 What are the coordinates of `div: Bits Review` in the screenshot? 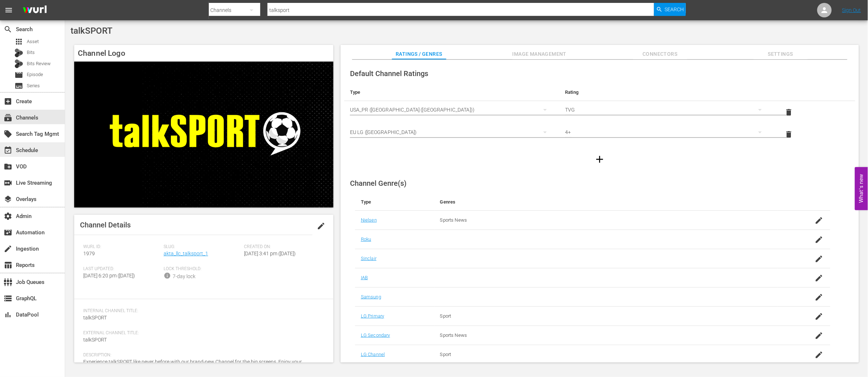 It's located at (19, 64).